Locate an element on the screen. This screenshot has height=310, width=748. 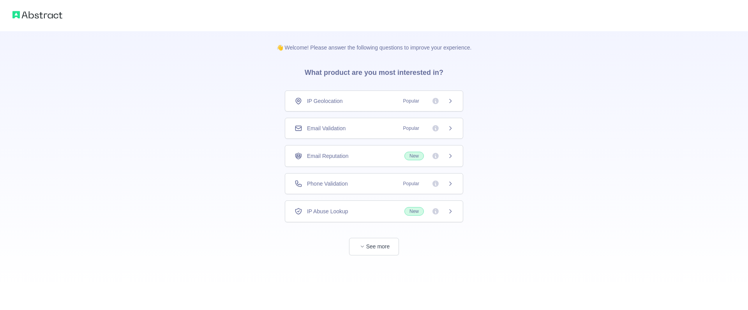
span: Email Validation is located at coordinates (326, 128).